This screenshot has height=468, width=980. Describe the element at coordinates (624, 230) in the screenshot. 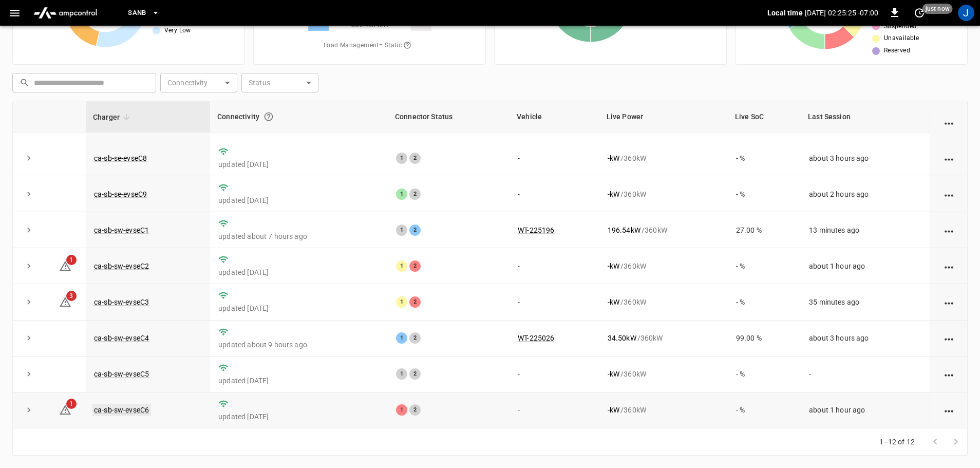

I see `p: 196.54 kW` at that location.